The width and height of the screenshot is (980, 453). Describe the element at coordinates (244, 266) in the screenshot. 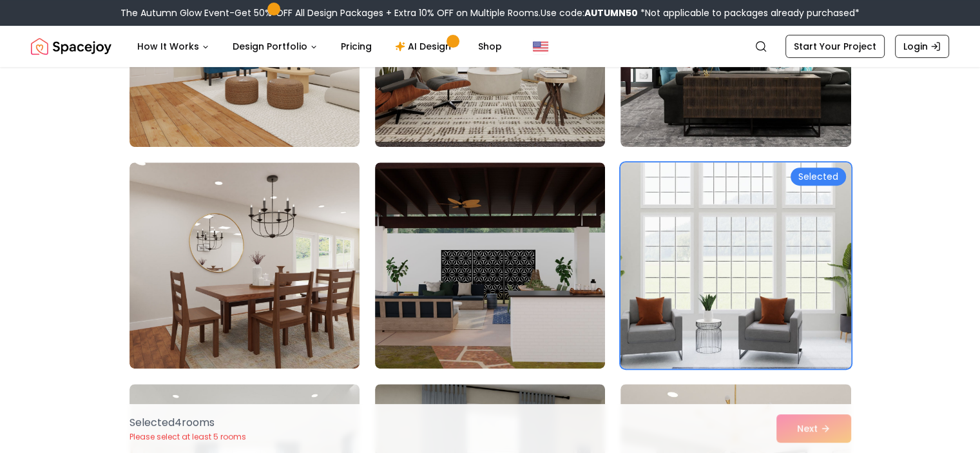

I see `img: Room room-7` at that location.